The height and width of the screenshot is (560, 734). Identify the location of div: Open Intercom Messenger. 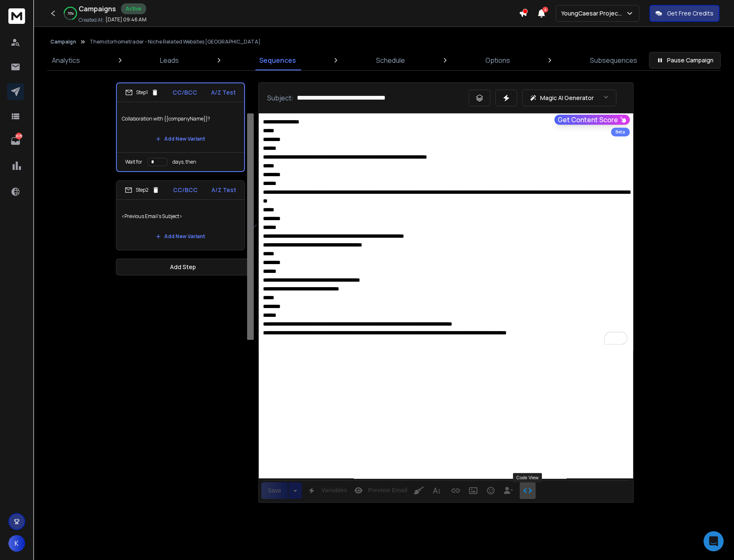
(713, 541).